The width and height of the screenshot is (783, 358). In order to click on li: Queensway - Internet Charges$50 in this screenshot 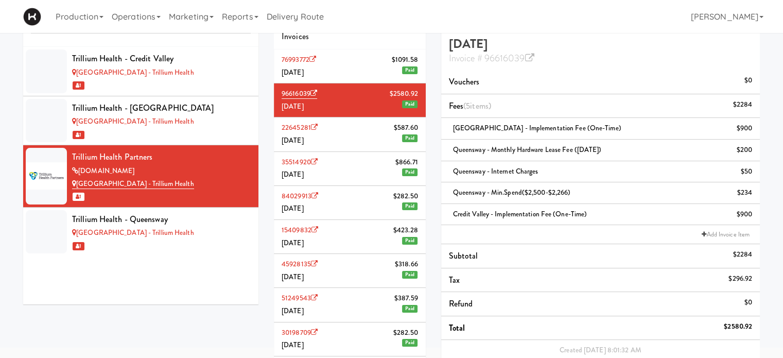, I will do `click(600, 172)`.